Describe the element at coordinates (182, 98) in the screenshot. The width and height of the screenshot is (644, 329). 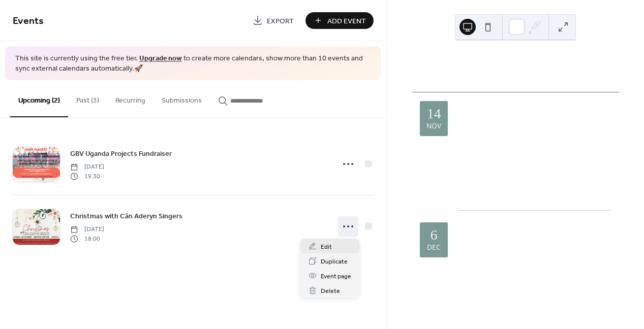
I see `button: Submissions` at that location.